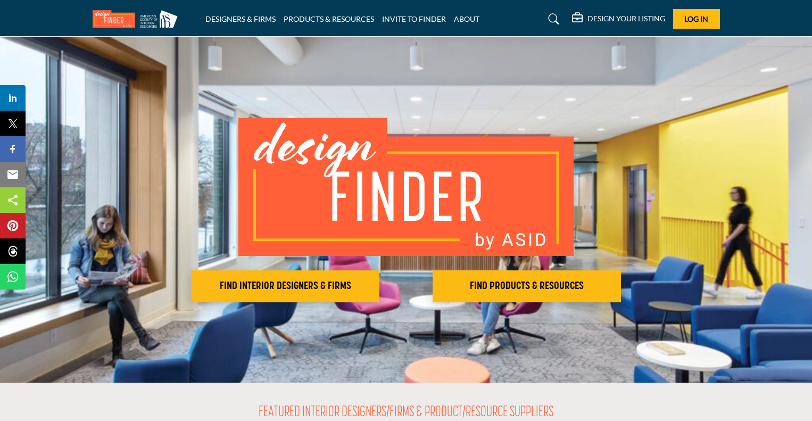  I want to click on span: Log In, so click(696, 19).